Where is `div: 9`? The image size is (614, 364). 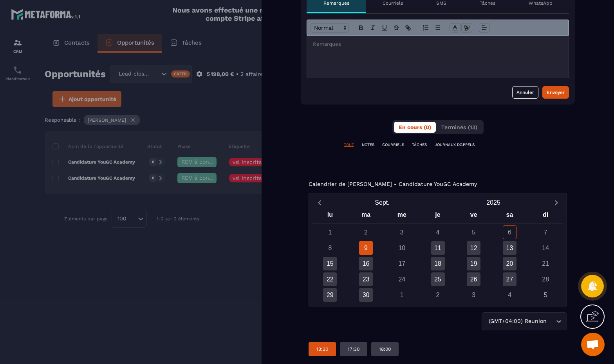
div: 9 is located at coordinates (366, 248).